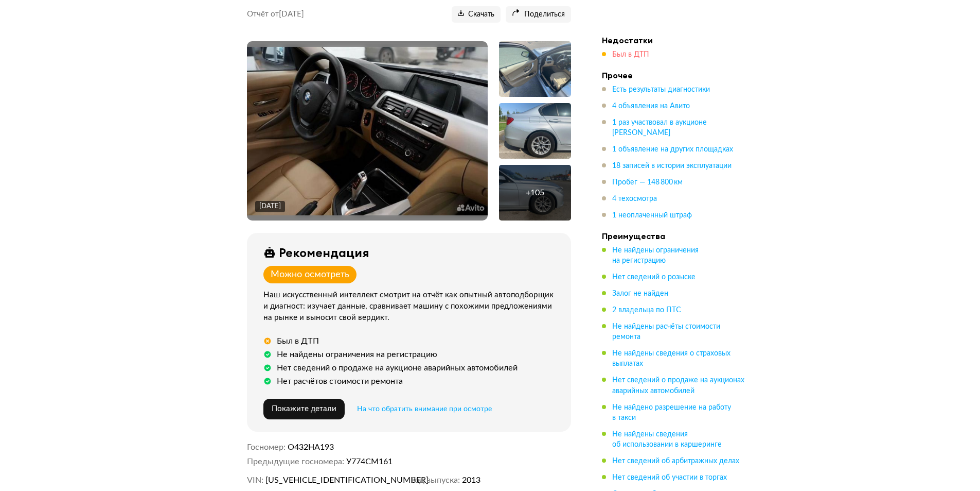 The width and height of the screenshot is (980, 491). I want to click on span: 4 техосмотра, so click(634, 199).